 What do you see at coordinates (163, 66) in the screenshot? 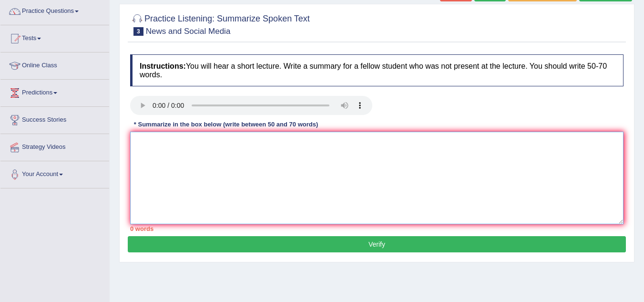
I see `b: Instructions:` at bounding box center [163, 66].